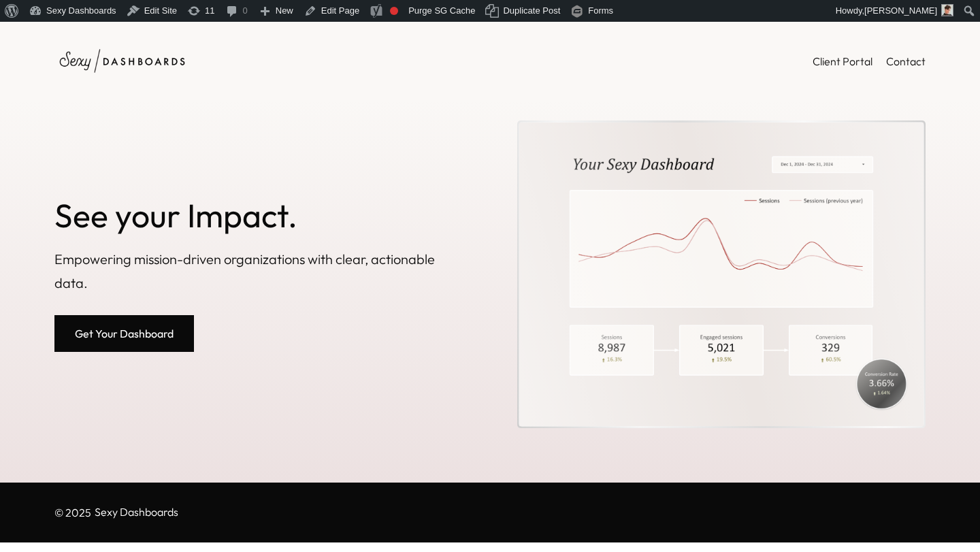 Image resolution: width=980 pixels, height=552 pixels. I want to click on h2: See your Impact., so click(259, 215).